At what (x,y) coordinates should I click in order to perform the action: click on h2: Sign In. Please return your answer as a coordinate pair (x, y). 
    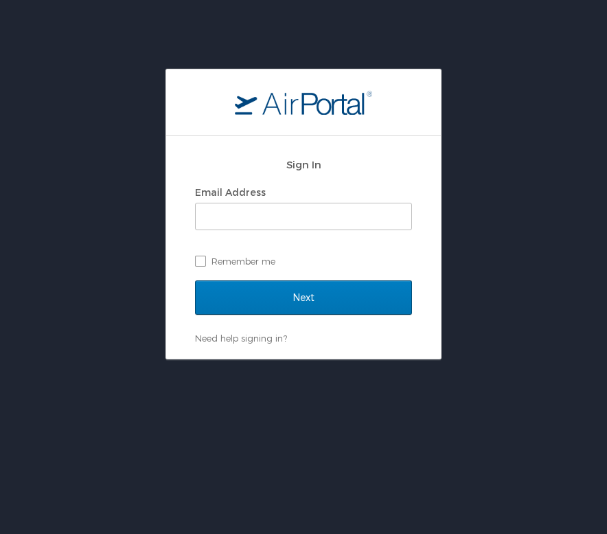
    Looking at the image, I should click on (304, 164).